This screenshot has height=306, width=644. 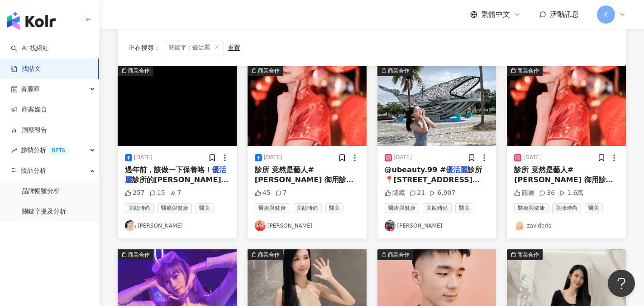 I want to click on a: 找貼文, so click(x=26, y=69).